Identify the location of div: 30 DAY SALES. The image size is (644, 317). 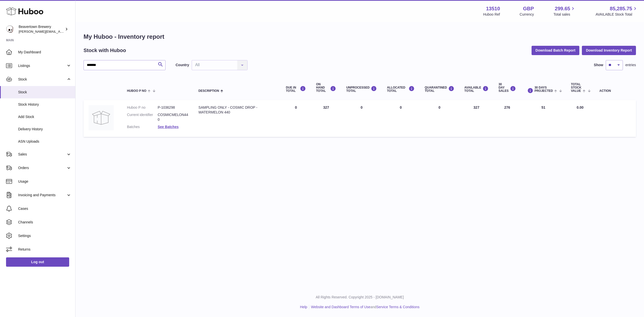
(507, 88).